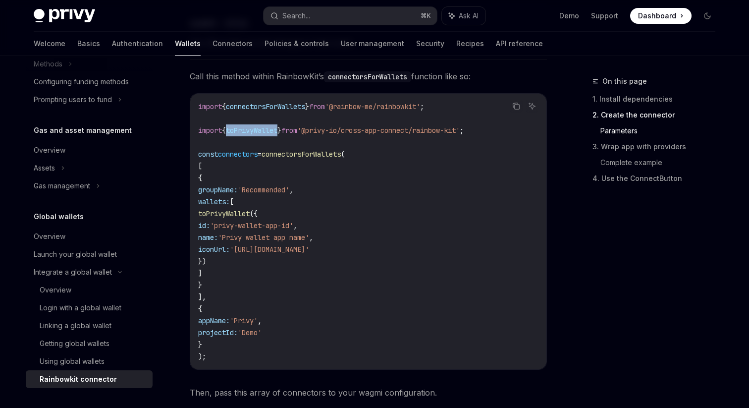 The width and height of the screenshot is (749, 408). I want to click on a: 2. Create the connector, so click(658, 115).